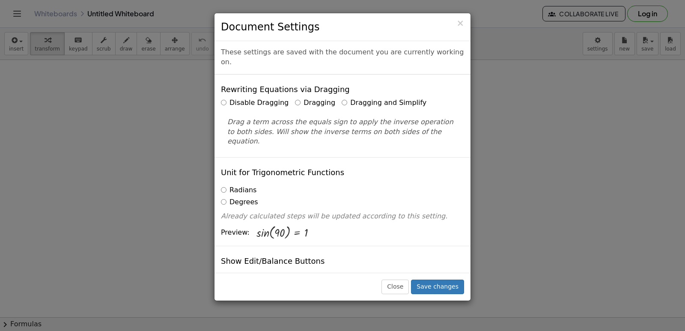 This screenshot has width=685, height=331. Describe the element at coordinates (223, 102) in the screenshot. I see `input: Disable Dragging` at that location.